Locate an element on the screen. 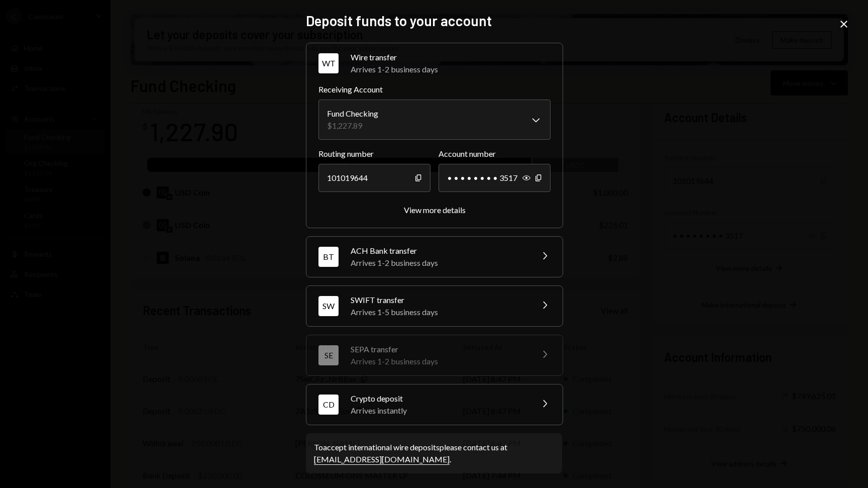 Image resolution: width=868 pixels, height=488 pixels. h2: Deposit funds to your account is located at coordinates (434, 21).